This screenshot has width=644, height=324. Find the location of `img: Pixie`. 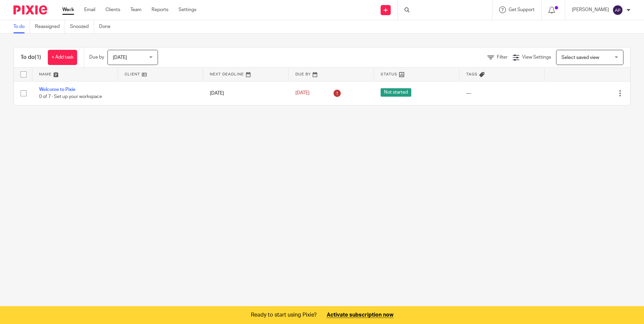

img: Pixie is located at coordinates (30, 10).